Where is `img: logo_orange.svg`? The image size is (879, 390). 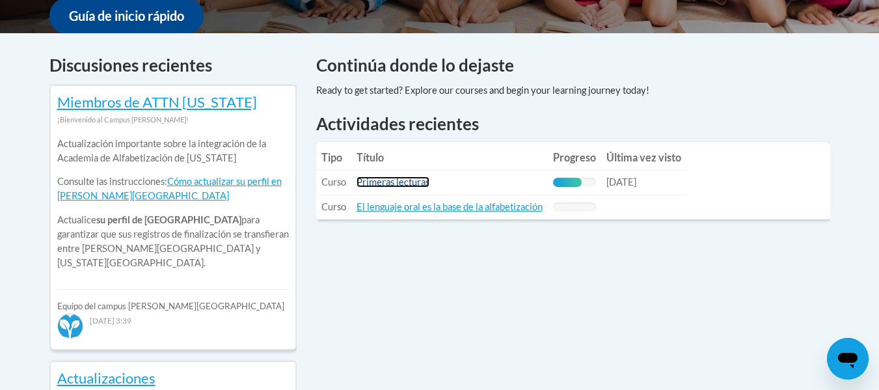
img: logo_orange.svg is located at coordinates (26, 26).